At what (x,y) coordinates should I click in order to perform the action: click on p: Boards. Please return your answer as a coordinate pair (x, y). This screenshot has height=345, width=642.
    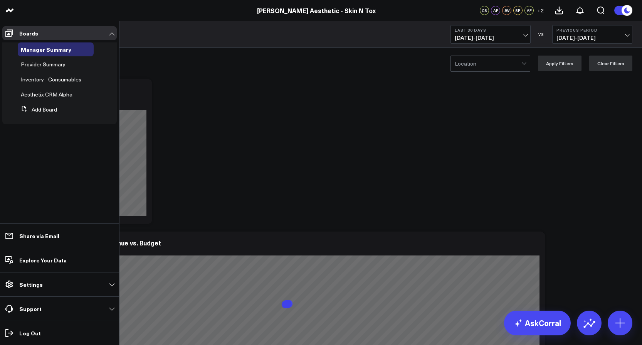
    Looking at the image, I should click on (29, 33).